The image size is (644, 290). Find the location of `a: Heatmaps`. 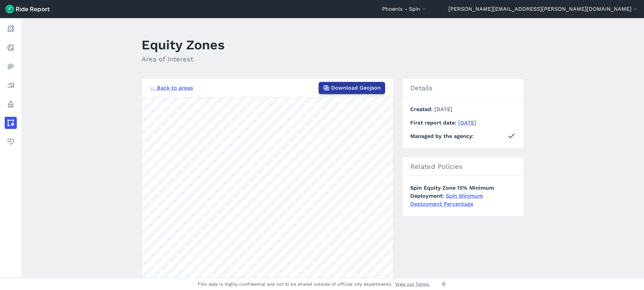

a: Heatmaps is located at coordinates (11, 66).